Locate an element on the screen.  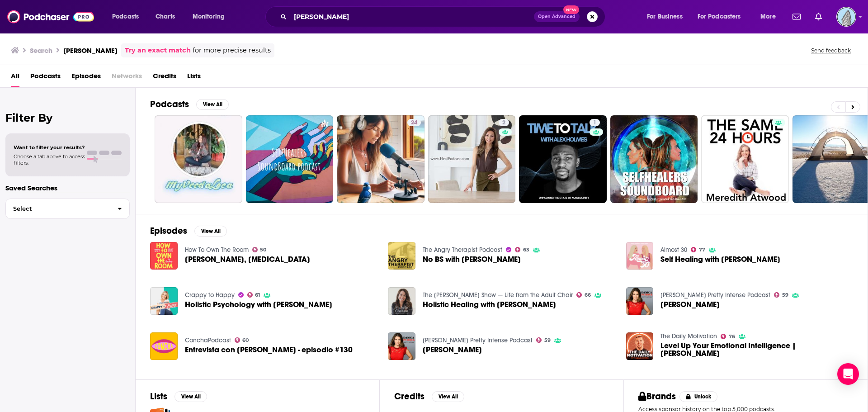
span: Open Advanced is located at coordinates (556, 16).